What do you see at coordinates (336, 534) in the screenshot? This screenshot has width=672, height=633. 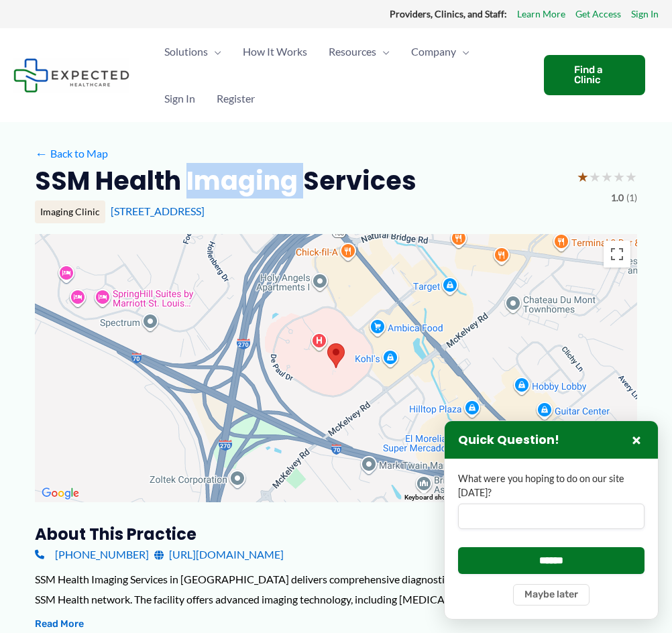 I see `h3: About this practice` at bounding box center [336, 534].